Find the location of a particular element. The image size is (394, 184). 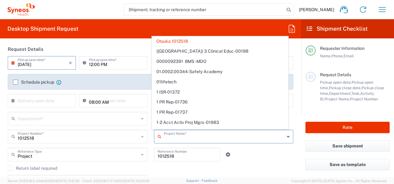

a: Support is located at coordinates (194, 181).